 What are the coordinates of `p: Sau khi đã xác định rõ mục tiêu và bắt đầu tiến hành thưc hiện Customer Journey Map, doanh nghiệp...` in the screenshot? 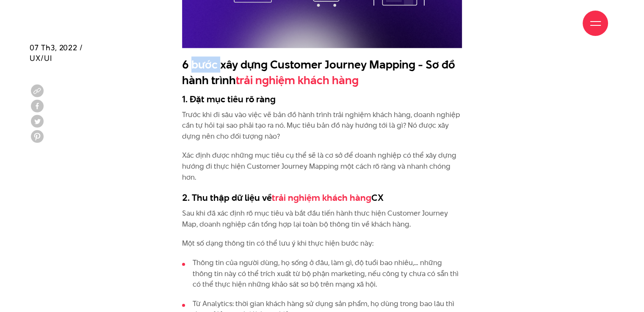 It's located at (322, 219).